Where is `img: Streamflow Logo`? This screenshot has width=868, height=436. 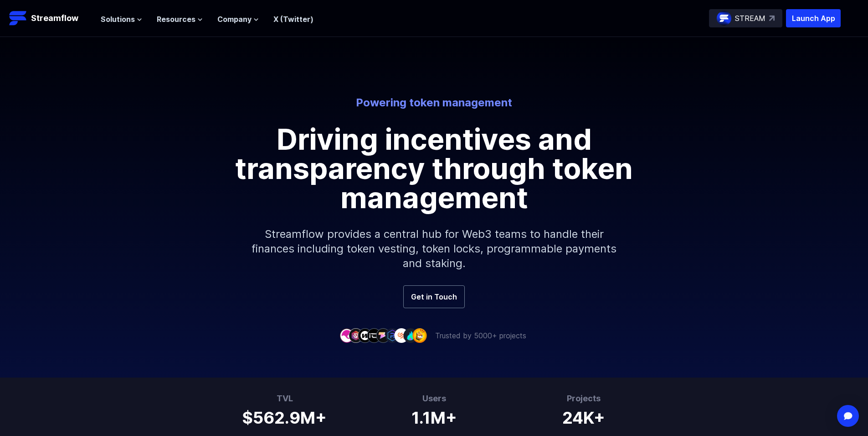 img: Streamflow Logo is located at coordinates (18, 18).